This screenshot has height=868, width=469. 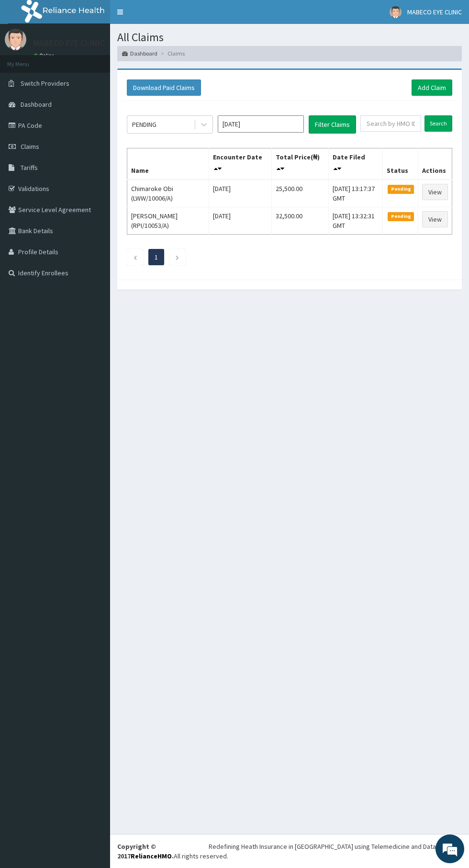 What do you see at coordinates (299, 164) in the screenshot?
I see `th: Total Price(₦)` at bounding box center [299, 164].